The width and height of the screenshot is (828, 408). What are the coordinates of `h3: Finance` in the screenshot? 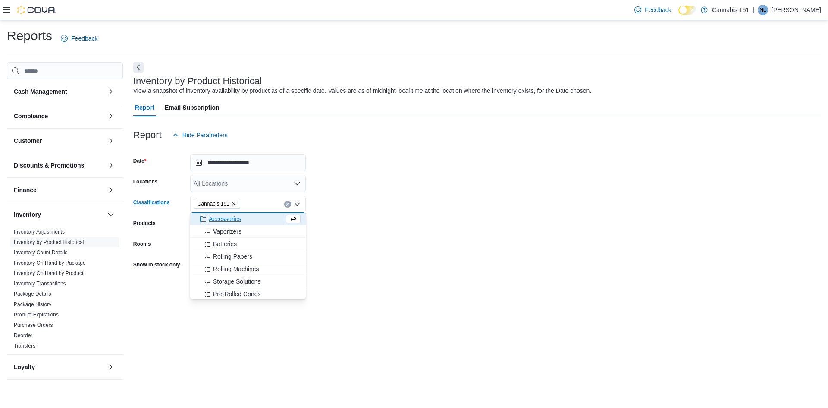 It's located at (25, 190).